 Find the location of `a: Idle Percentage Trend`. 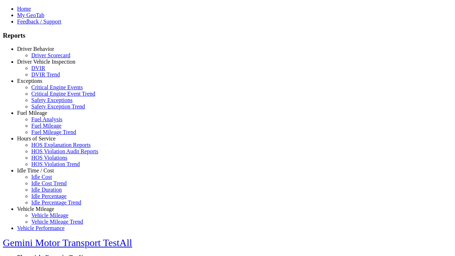

a: Idle Percentage Trend is located at coordinates (56, 202).